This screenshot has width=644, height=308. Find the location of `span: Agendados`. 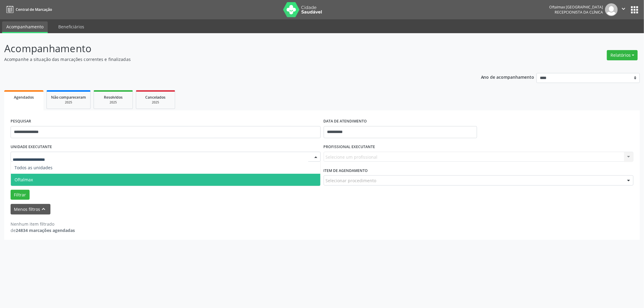

span: Agendados is located at coordinates (24, 97).